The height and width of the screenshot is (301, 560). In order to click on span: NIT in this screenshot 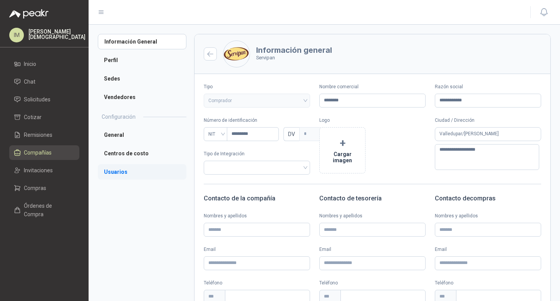, I will do `click(216, 134)`.